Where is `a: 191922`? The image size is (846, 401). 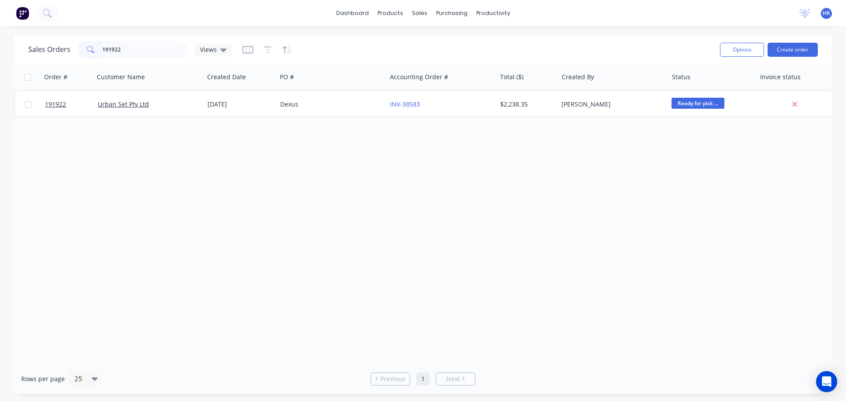 a: 191922 is located at coordinates (71, 104).